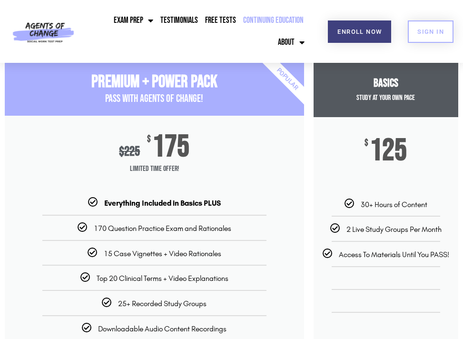  What do you see at coordinates (162, 328) in the screenshot?
I see `span: Downloadable Audio Content Recordings` at bounding box center [162, 328].